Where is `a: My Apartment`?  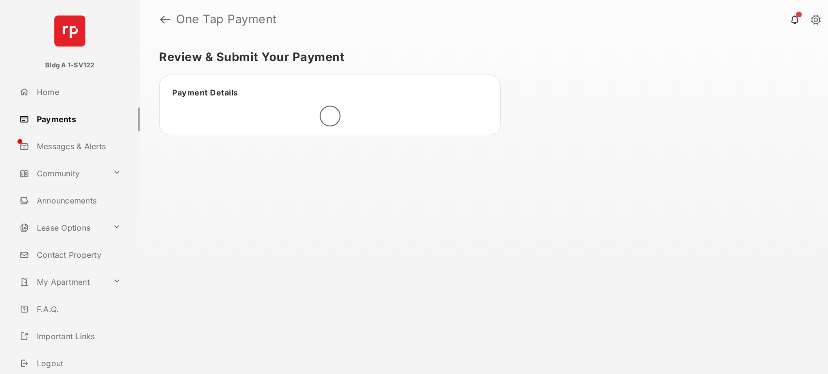
a: My Apartment is located at coordinates (62, 282).